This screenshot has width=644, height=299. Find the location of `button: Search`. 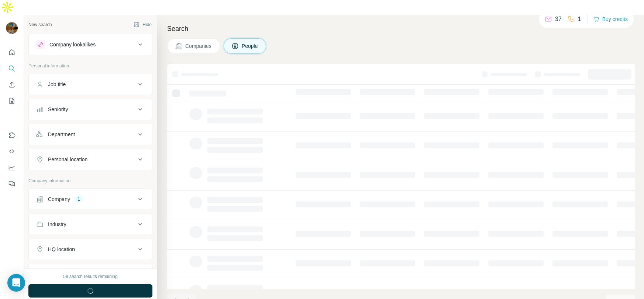

button: Search is located at coordinates (12, 68).